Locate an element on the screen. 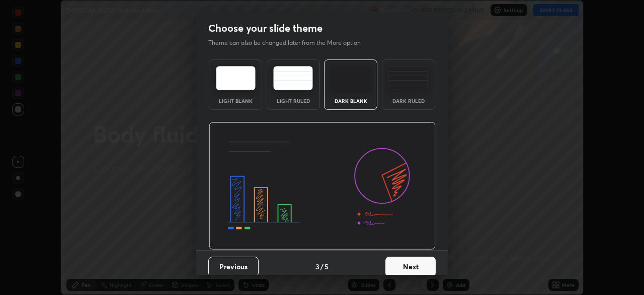 The image size is (644, 295). h4: 5 is located at coordinates (327, 266).